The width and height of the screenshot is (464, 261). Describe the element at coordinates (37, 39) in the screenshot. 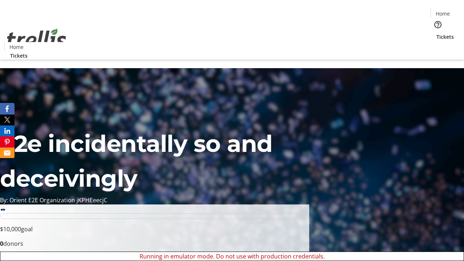

I see `img: Orient E2E Organization jKPHEeecjC's Logo` at that location.